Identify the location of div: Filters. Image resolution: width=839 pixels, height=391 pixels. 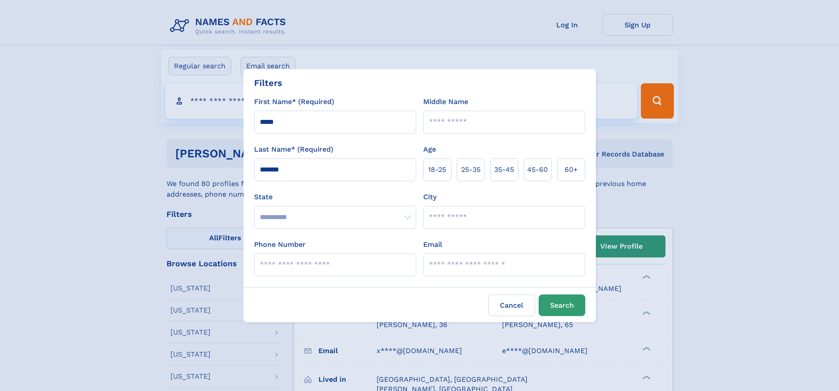
(268, 83).